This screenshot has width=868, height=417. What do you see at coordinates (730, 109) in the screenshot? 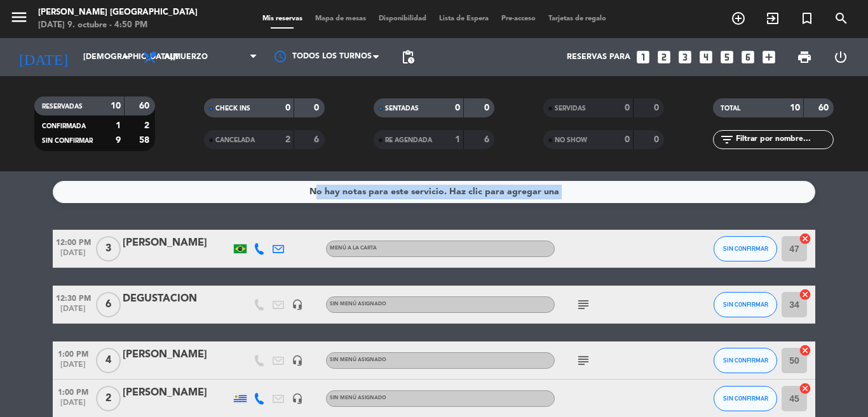
I see `span: TOTAL` at bounding box center [730, 109].